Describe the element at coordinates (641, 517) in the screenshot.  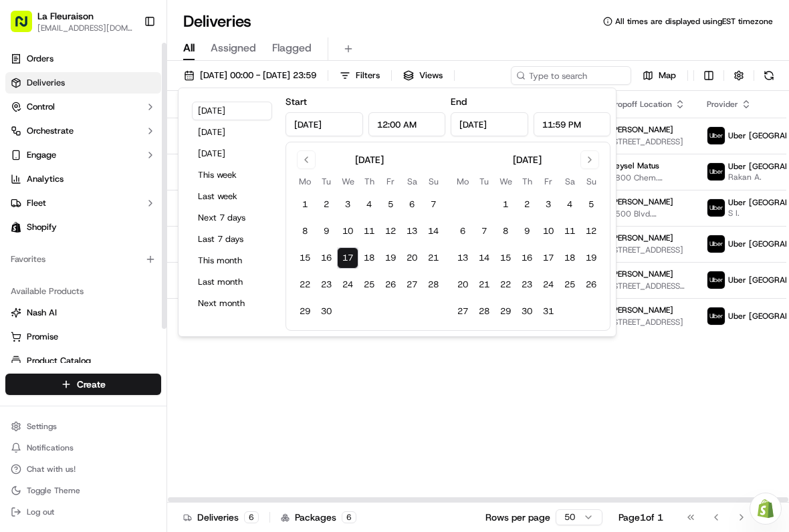
I see `div: Page 1 of 1` at that location.